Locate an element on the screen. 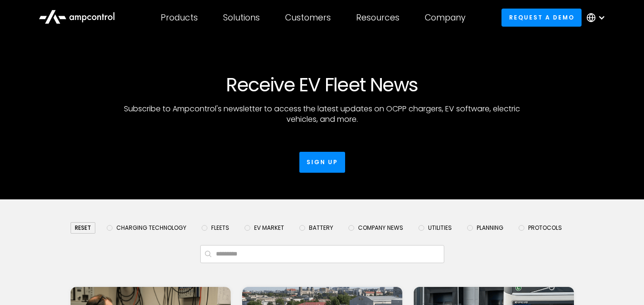 The height and width of the screenshot is (305, 644). div: Resources is located at coordinates (378, 18).